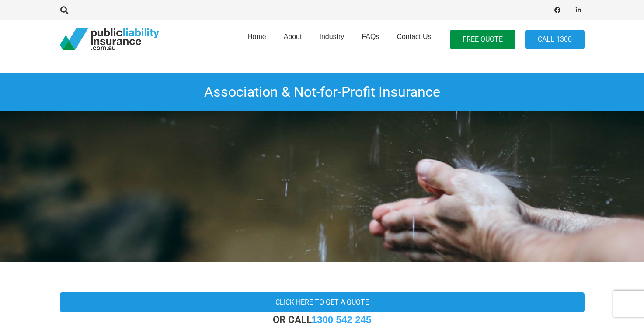  What do you see at coordinates (109, 40) in the screenshot?
I see `a: pli_logotransparent` at bounding box center [109, 40].